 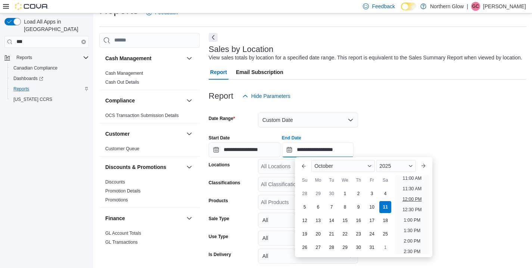 What do you see at coordinates (117, 134) in the screenshot?
I see `h3: Customer` at bounding box center [117, 134].